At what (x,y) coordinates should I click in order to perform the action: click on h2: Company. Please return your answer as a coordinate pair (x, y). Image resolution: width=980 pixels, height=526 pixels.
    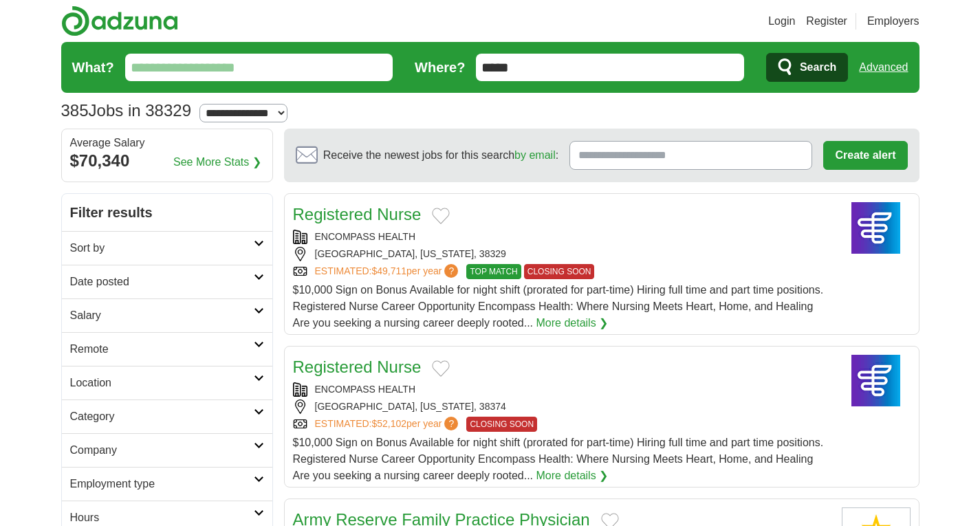
    Looking at the image, I should click on (162, 450).